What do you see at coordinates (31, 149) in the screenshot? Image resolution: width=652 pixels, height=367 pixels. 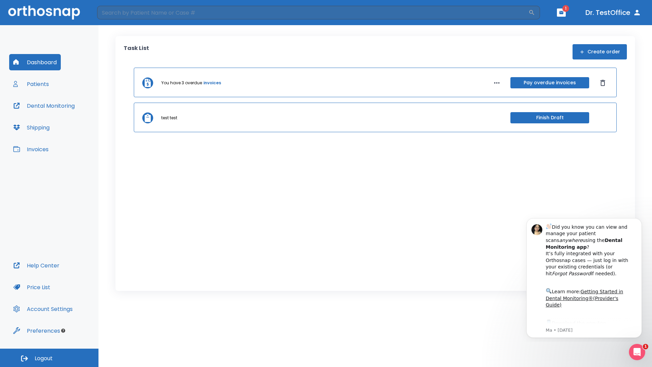 I see `a: Invoices` at bounding box center [31, 149].